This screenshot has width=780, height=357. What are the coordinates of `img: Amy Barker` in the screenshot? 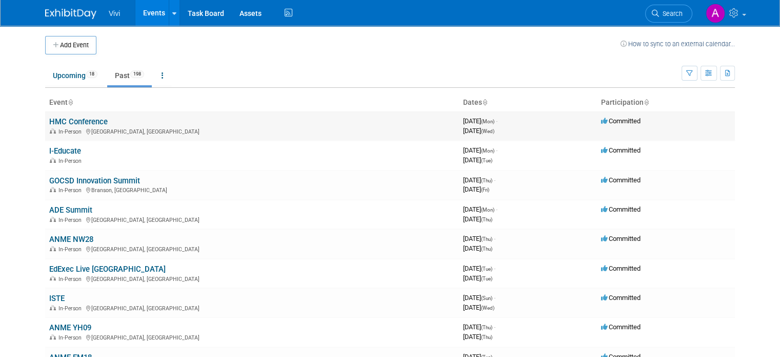 It's located at (716, 13).